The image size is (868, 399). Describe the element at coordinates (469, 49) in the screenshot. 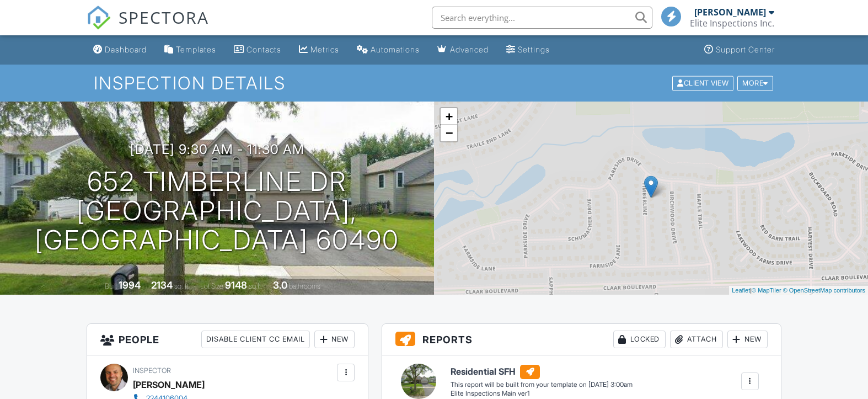

I see `div: Advanced` at that location.